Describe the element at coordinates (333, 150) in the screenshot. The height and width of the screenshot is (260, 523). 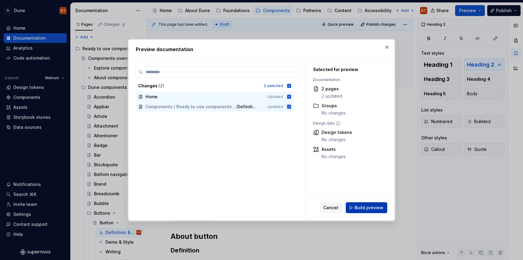
I see `div: Assets` at that location.